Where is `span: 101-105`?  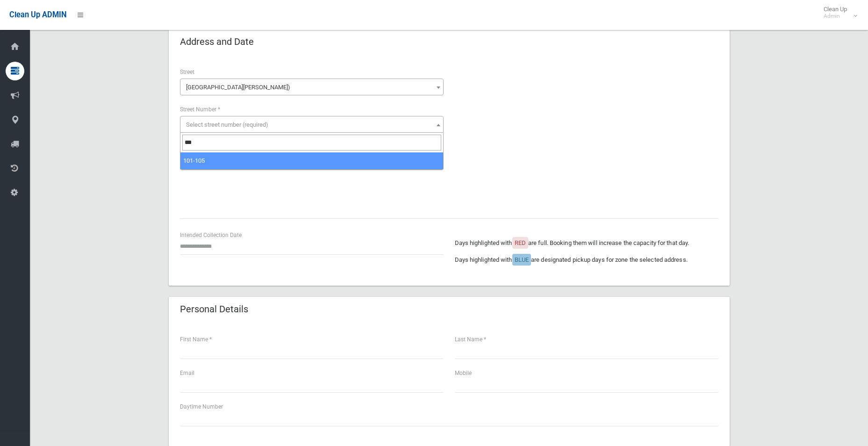
span: 101-105 is located at coordinates (194, 160).